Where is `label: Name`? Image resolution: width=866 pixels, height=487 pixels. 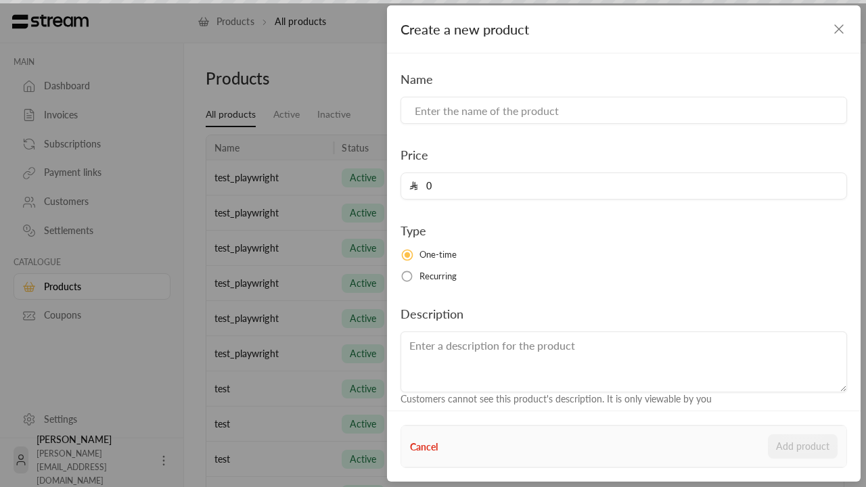 label: Name is located at coordinates (417, 79).